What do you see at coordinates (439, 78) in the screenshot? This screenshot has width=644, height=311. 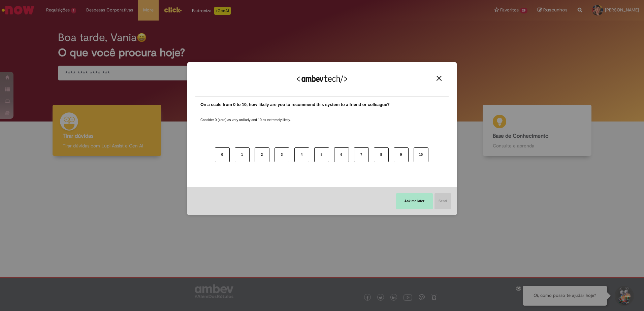 I see `img: Close` at bounding box center [439, 78].